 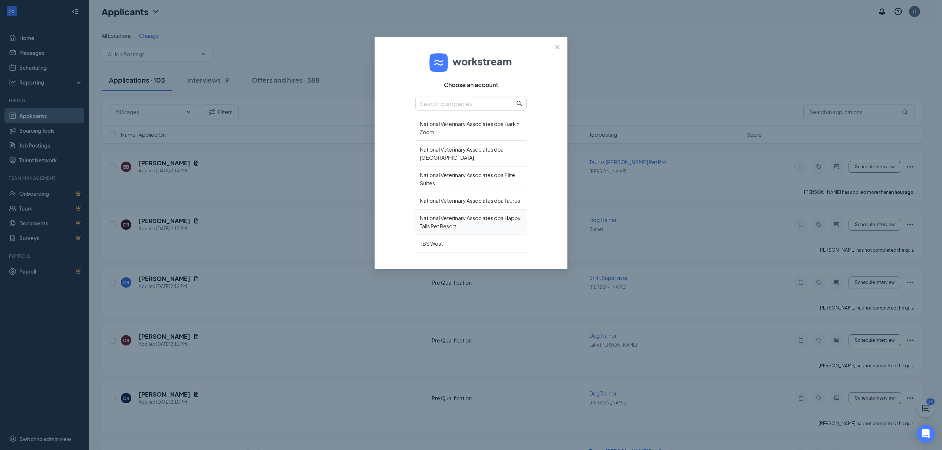 What do you see at coordinates (471, 222) in the screenshot?
I see `div: National Veterinary Associates dba Happy Tails Pet Resort` at bounding box center [471, 222].